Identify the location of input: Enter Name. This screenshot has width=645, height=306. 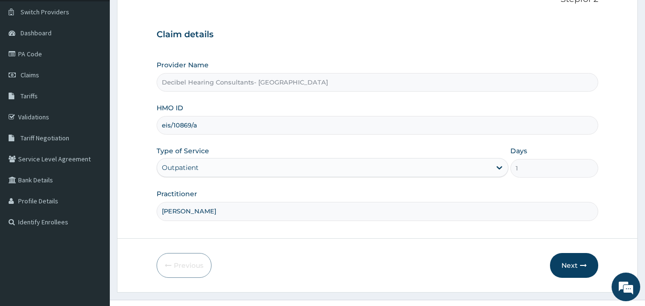
(377, 211).